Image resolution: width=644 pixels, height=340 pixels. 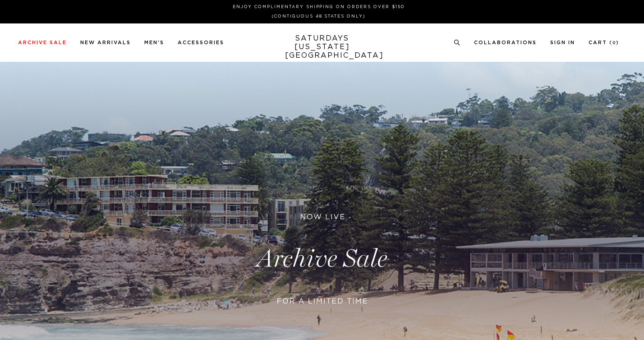 What do you see at coordinates (154, 42) in the screenshot?
I see `a: Men's` at bounding box center [154, 42].